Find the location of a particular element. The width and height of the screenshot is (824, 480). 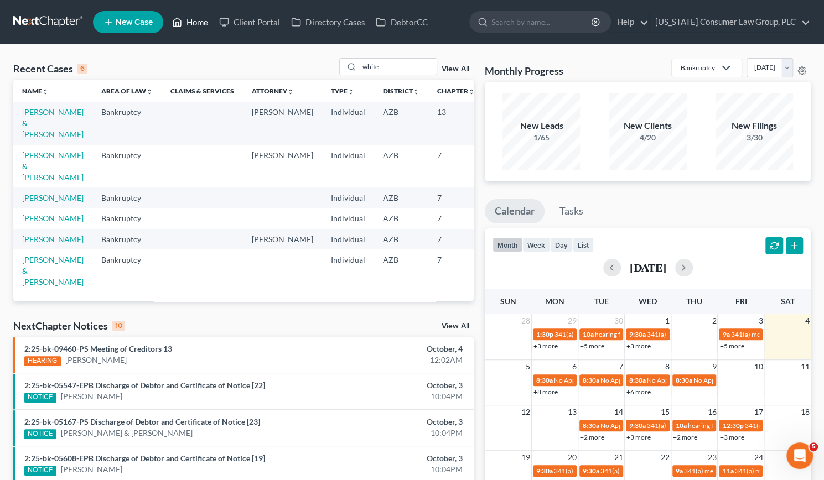

div: NOTICE is located at coordinates (40, 398).